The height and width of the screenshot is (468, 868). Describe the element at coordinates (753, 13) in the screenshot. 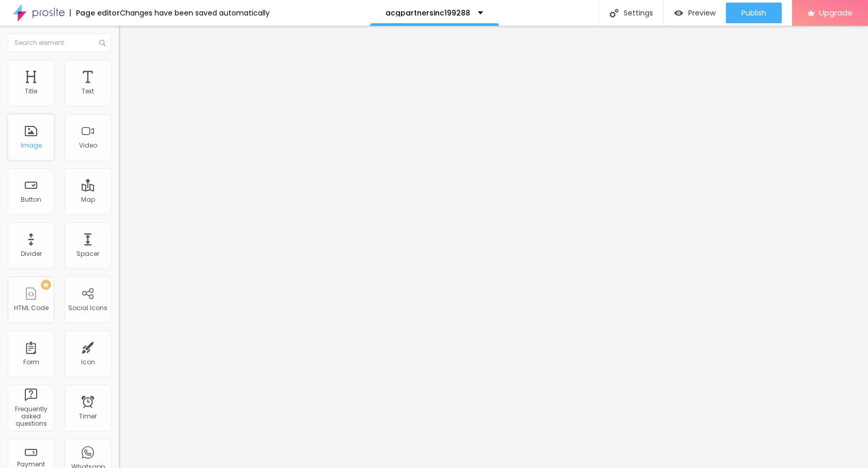

I see `button: Publish` at that location.